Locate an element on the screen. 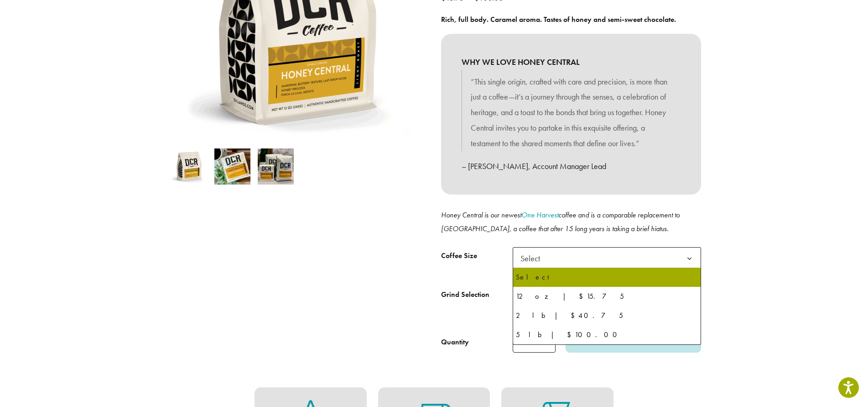  div: Quantity is located at coordinates (455, 342).